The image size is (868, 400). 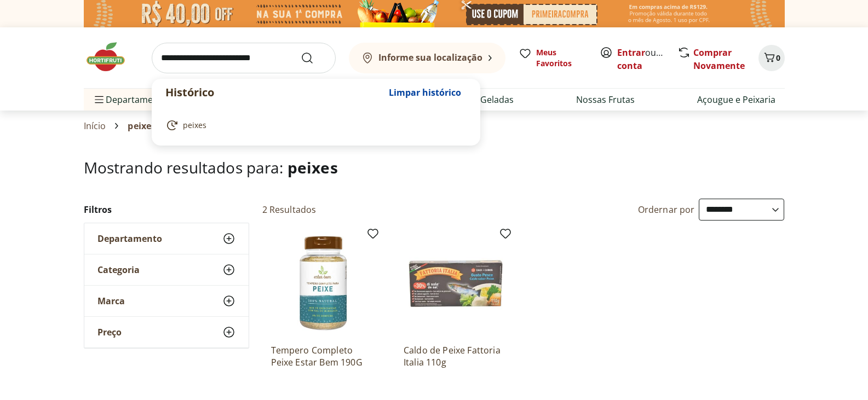 I want to click on h2: 2 Resultados, so click(x=289, y=210).